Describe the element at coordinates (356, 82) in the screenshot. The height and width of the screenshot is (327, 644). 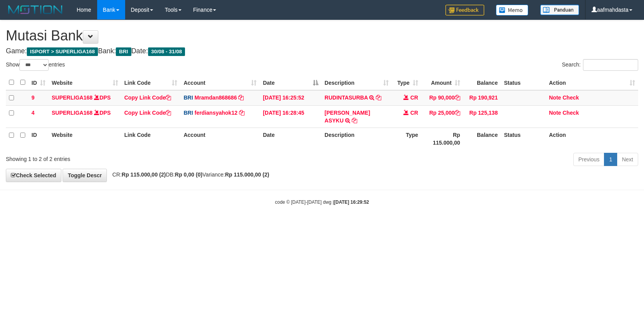
I see `th: Description: activate to sort column ascending` at that location.